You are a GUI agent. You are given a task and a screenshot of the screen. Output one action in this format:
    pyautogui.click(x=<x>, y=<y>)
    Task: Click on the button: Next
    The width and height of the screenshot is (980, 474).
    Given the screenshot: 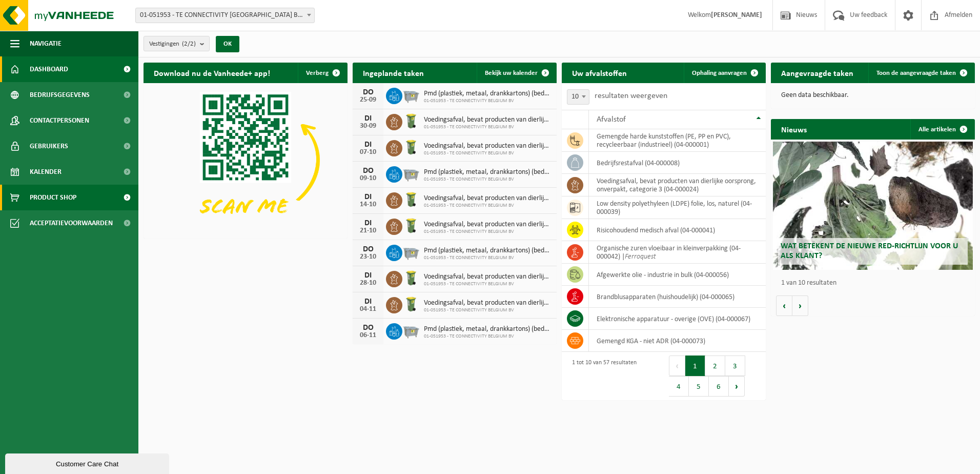 What is the action you would take?
    pyautogui.click(x=737, y=386)
    